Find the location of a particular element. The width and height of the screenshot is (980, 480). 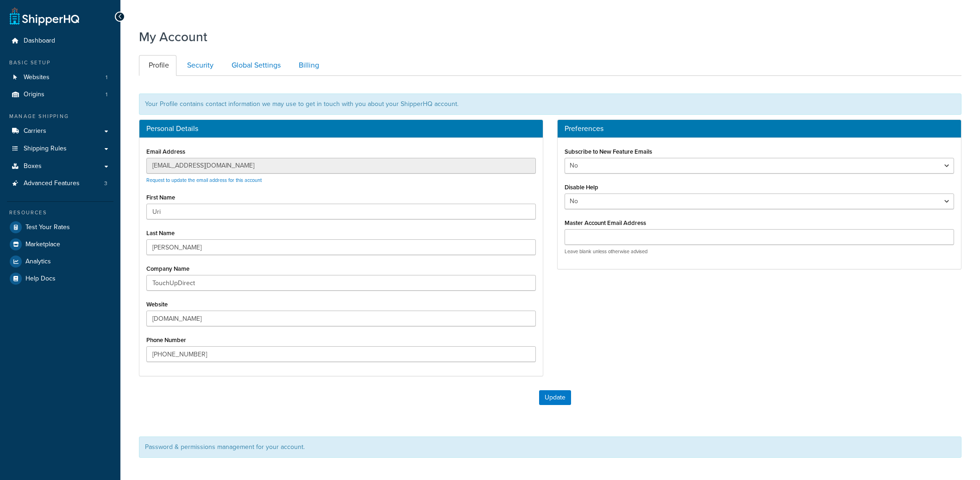

label: First Name is located at coordinates (161, 197).